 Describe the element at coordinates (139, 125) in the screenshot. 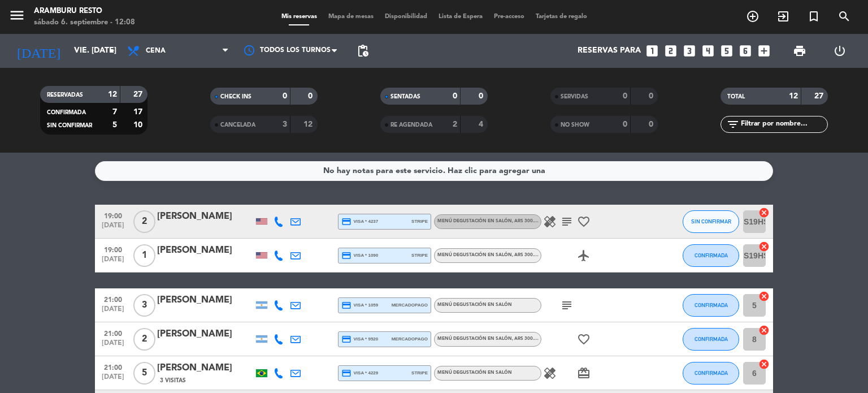

I see `strong: 10` at that location.